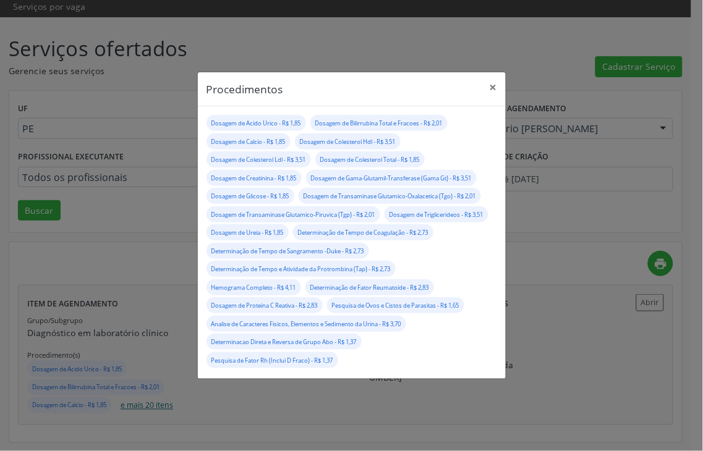  What do you see at coordinates (250, 196) in the screenshot?
I see `small: Dosagem de Glicose - R$ 1,85` at bounding box center [250, 196].